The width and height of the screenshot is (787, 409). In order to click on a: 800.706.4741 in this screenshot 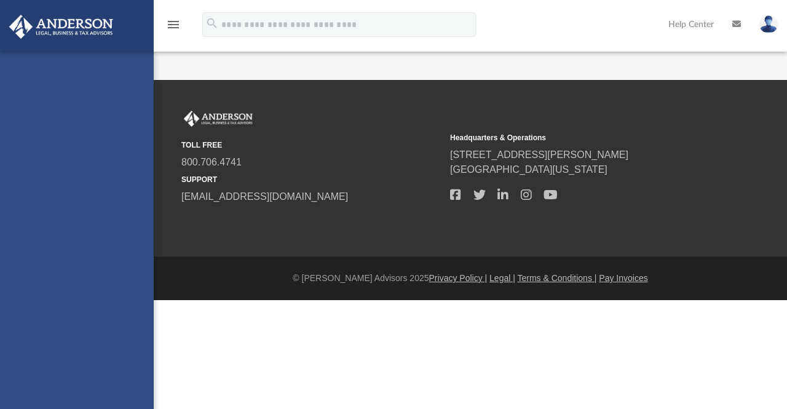, I will do `click(212, 162)`.